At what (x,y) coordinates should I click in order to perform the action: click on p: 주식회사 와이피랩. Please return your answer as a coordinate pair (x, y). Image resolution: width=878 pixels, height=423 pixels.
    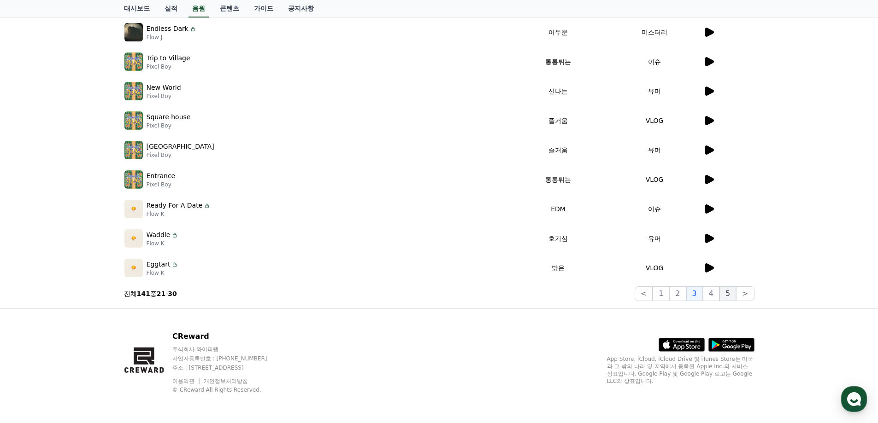
    Looking at the image, I should click on (228, 350).